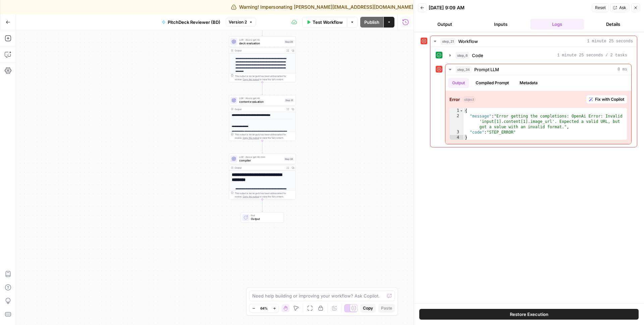  I want to click on span: Publish, so click(372, 22).